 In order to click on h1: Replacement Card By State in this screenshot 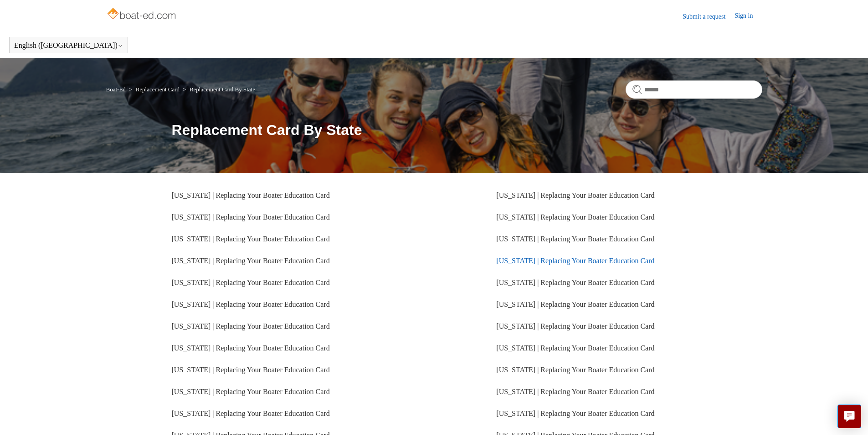, I will do `click(467, 130)`.